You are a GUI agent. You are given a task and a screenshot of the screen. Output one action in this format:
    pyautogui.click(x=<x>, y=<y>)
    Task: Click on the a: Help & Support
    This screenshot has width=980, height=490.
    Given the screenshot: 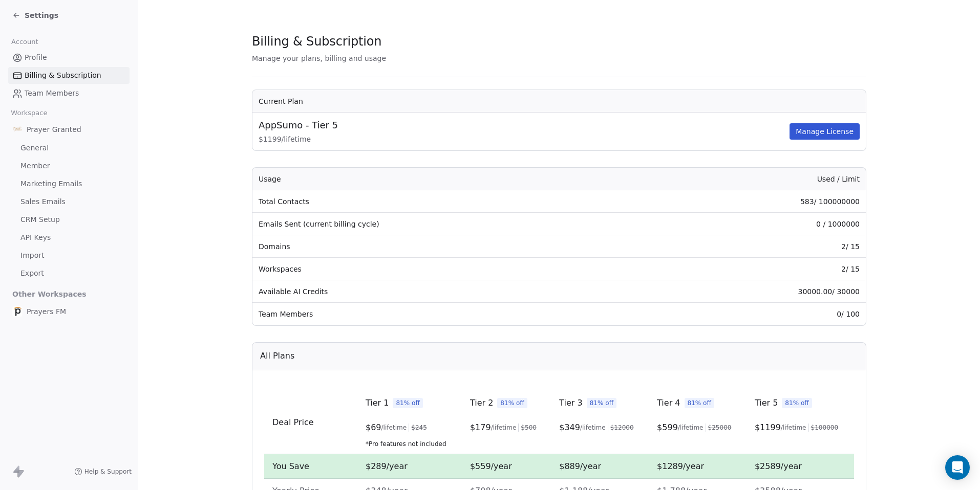 What is the action you would take?
    pyautogui.click(x=103, y=472)
    